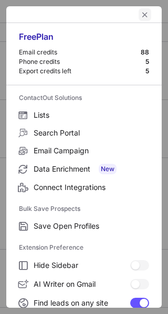 Image resolution: width=168 pixels, height=314 pixels. What do you see at coordinates (84, 151) in the screenshot?
I see `label: Email Campaign` at bounding box center [84, 151].